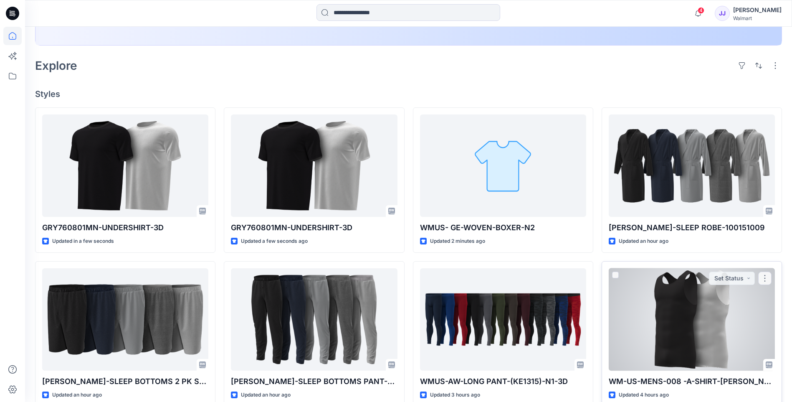 This screenshot has height=402, width=792. What do you see at coordinates (503, 319) in the screenshot?
I see `a: WMUS-AW-LONG PANT-(KE1315)-N1-3D` at bounding box center [503, 319].